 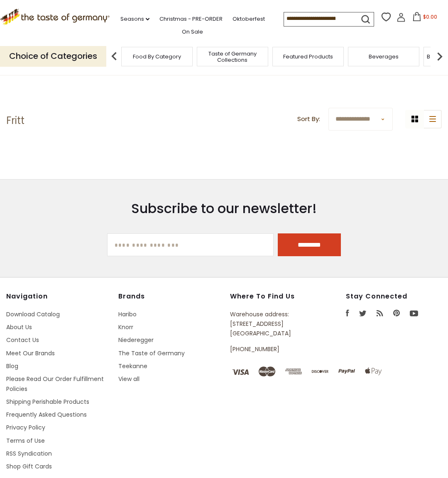 What do you see at coordinates (424, 18) in the screenshot?
I see `button: $0.00` at bounding box center [424, 18].